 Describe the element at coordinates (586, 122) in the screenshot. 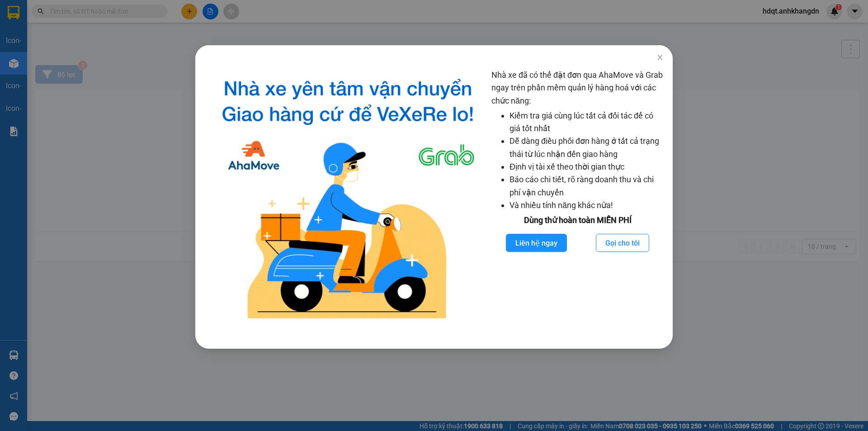

I see `li: Kiểm tra giá cùng lúc tất cả đối tác để có giá tốt nhất` at that location.